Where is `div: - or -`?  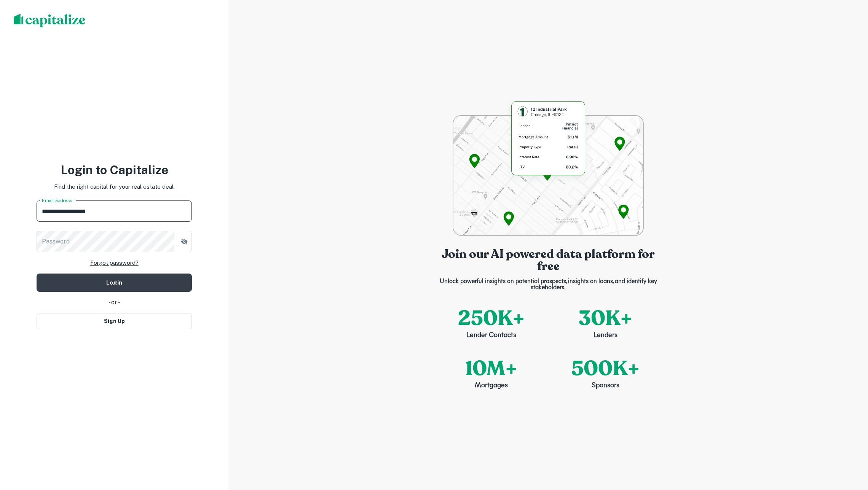 div: - or - is located at coordinates (114, 303).